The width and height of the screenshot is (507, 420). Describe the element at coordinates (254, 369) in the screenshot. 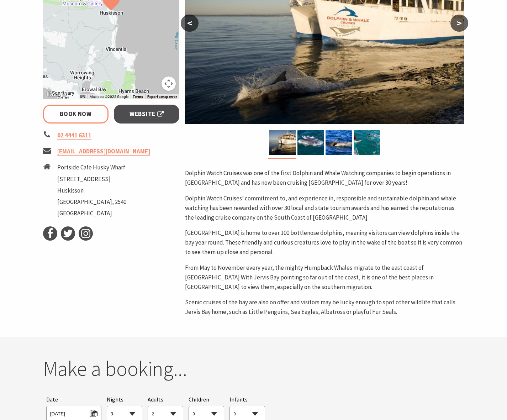

I see `h2: Make a booking...` at that location.